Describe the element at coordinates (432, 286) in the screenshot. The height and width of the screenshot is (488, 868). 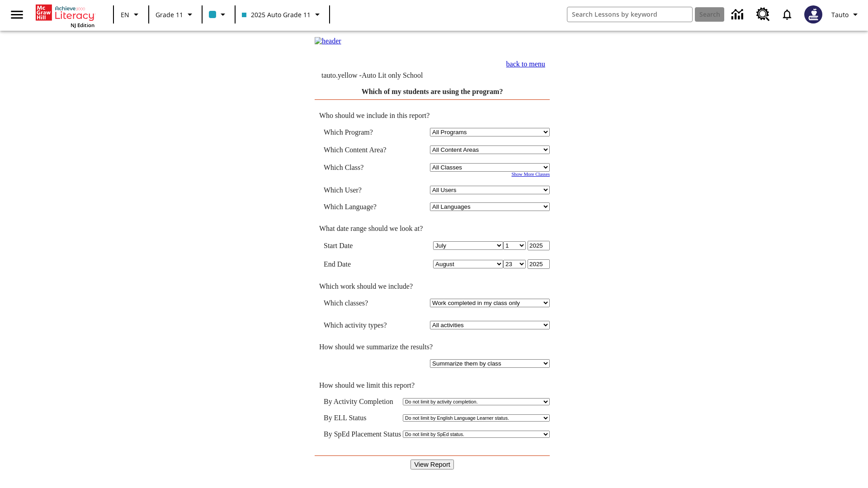
I see `td: Which work should we include?` at that location.